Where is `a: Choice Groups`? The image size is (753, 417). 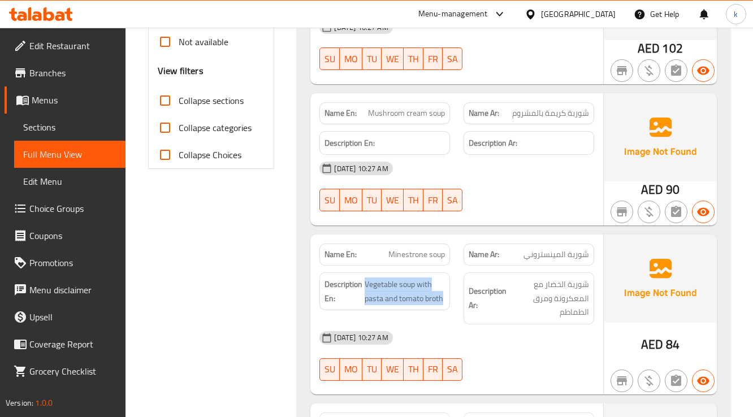
a: Choice Groups is located at coordinates (65, 209).